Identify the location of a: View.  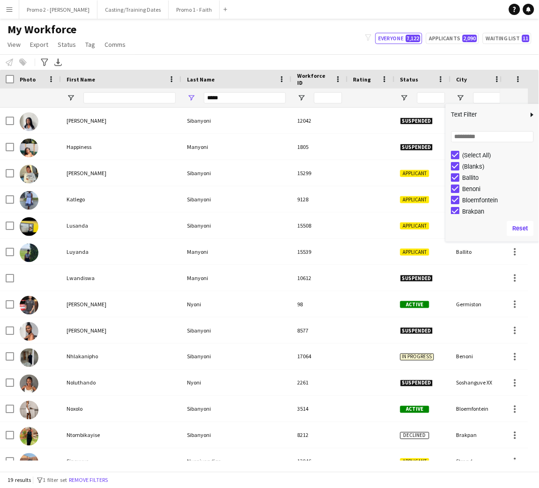
(14, 45).